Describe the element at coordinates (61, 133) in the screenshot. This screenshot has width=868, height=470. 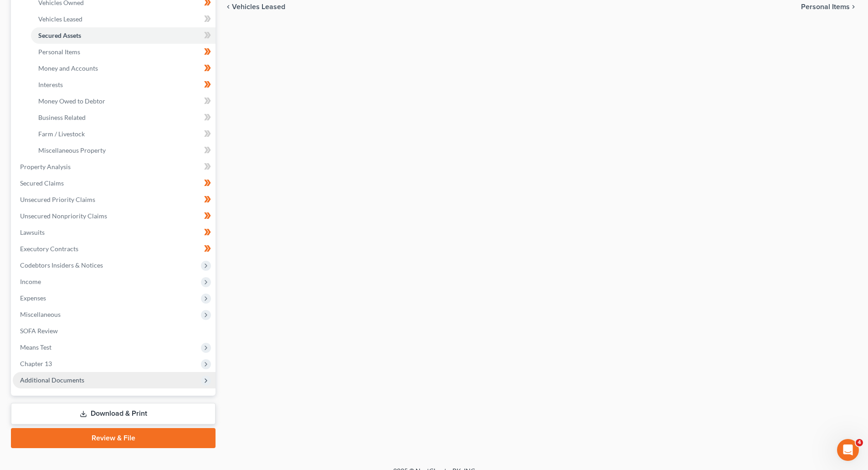
I see `span: Farm / Livestock` at that location.